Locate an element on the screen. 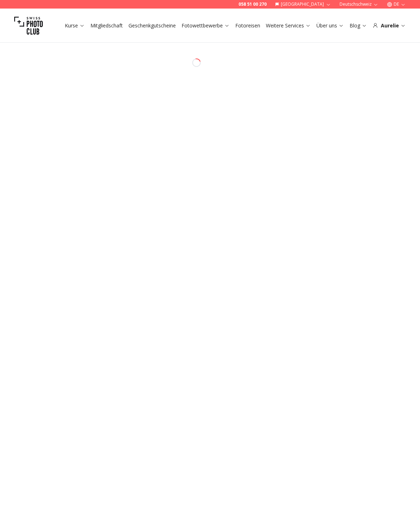 The height and width of the screenshot is (522, 420). button: Mitgliedschaft is located at coordinates (106, 26).